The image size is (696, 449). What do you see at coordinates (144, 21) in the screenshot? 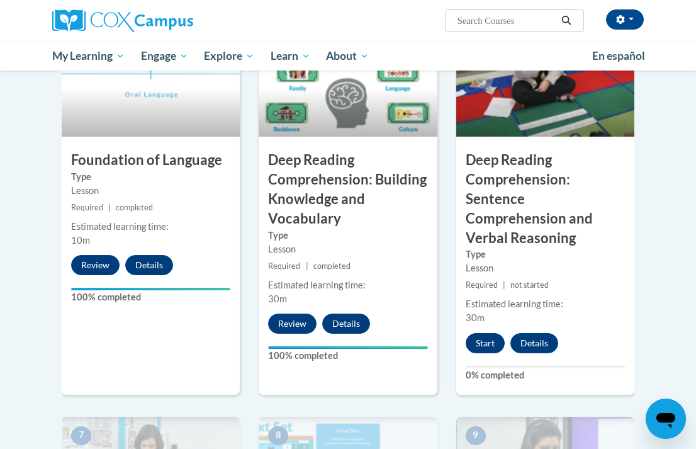
I see `a: Cox Campus` at bounding box center [144, 21].